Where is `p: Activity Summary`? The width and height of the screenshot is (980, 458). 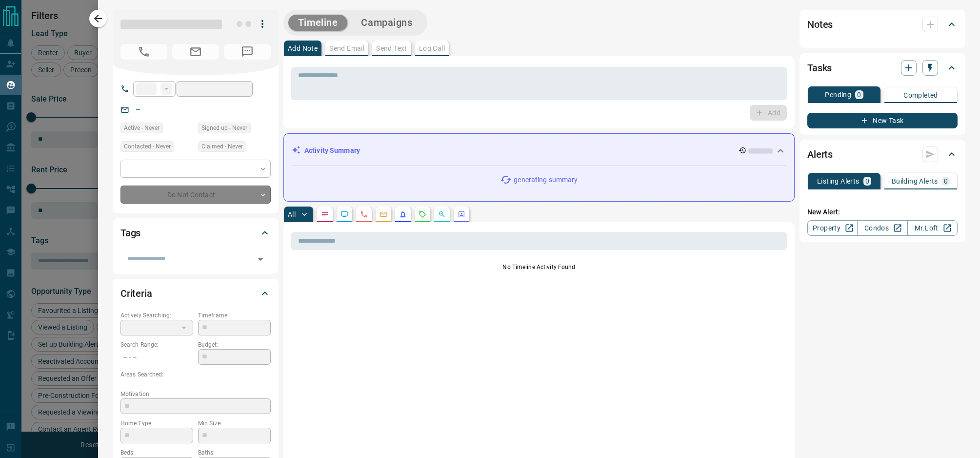
p: Activity Summary is located at coordinates (332, 150).